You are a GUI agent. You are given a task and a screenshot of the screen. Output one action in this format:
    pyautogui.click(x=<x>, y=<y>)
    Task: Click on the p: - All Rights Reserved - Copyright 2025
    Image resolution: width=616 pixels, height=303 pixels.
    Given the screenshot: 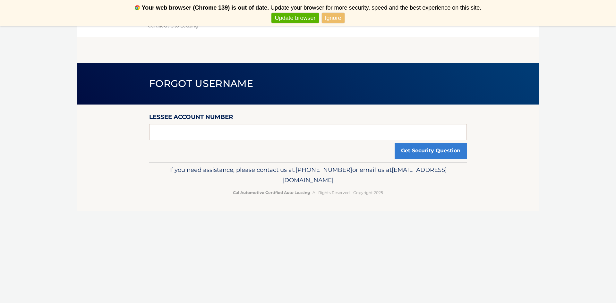 What is the action you would take?
    pyautogui.click(x=308, y=193)
    